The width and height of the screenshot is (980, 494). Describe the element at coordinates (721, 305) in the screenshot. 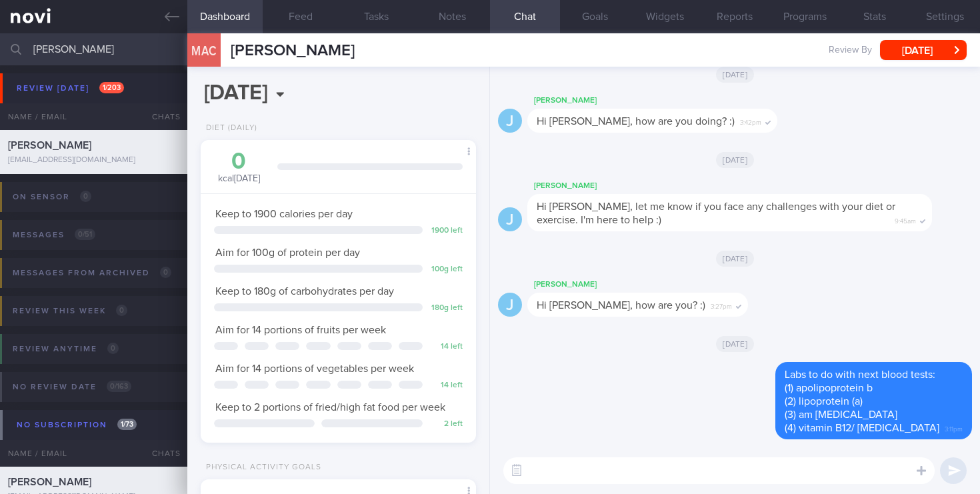

I see `span: 3:27pm` at that location.